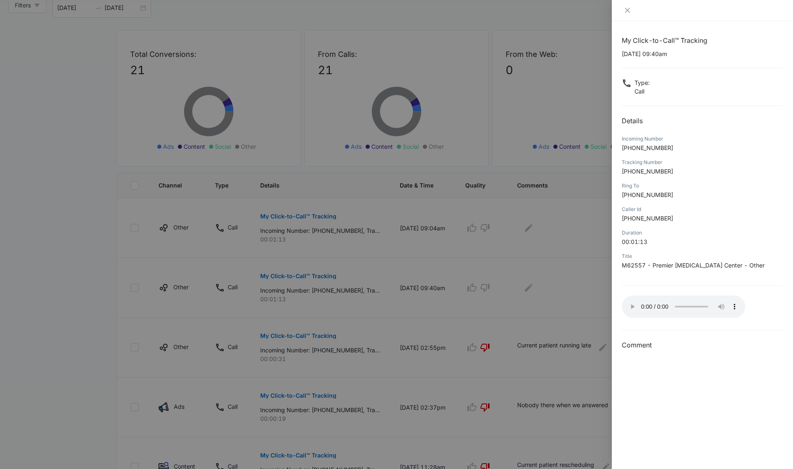 The height and width of the screenshot is (469, 793). Describe the element at coordinates (683, 306) in the screenshot. I see `audio: Your browser does not support the audio tag.` at that location.